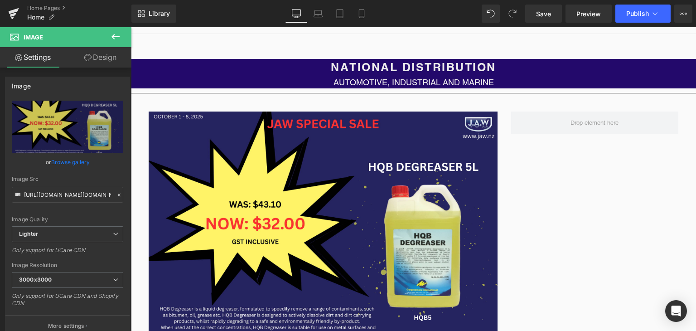 The image size is (696, 331). What do you see at coordinates (318, 14) in the screenshot?
I see `a: Laptop` at bounding box center [318, 14].